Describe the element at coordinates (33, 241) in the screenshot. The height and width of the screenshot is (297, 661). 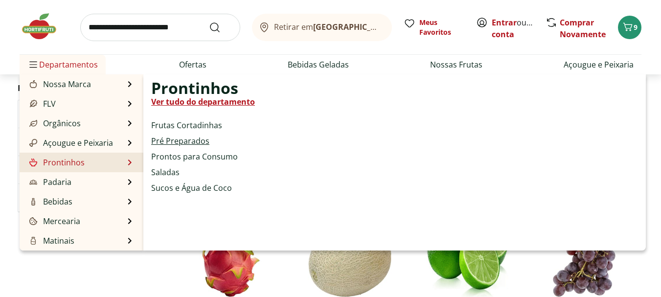
I see `img: Matinais` at that location.